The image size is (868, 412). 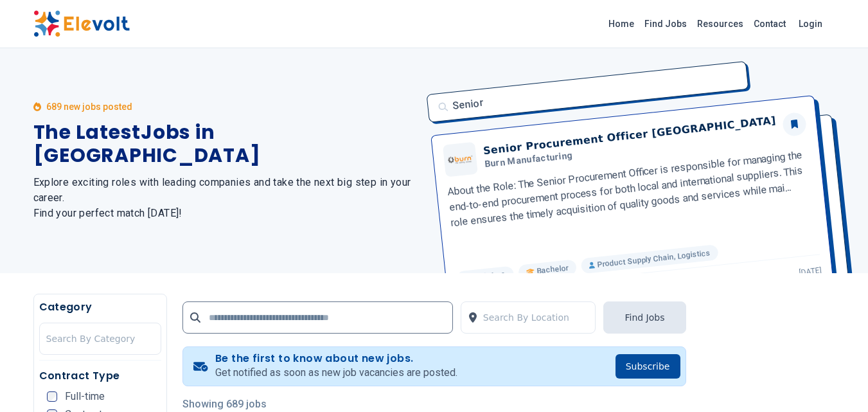 What do you see at coordinates (100, 376) in the screenshot?
I see `h5: Contract Type` at bounding box center [100, 376].